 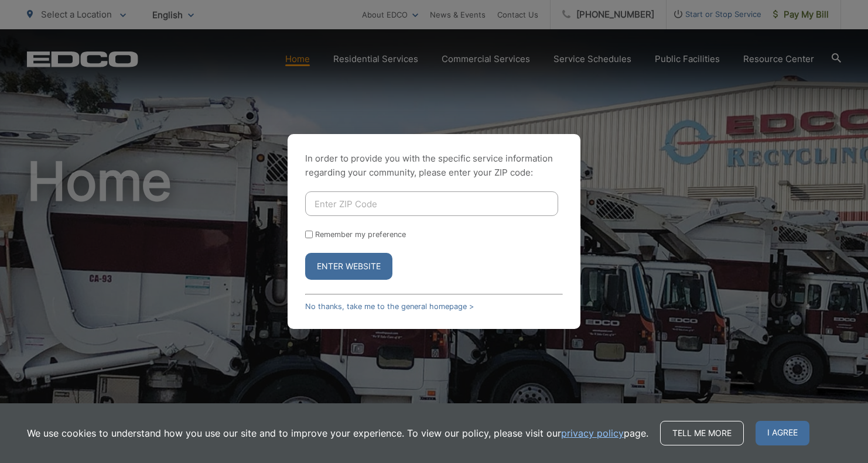 I want to click on p: In order to provide you with the specific service information regarding your community, please en..., so click(x=434, y=165).